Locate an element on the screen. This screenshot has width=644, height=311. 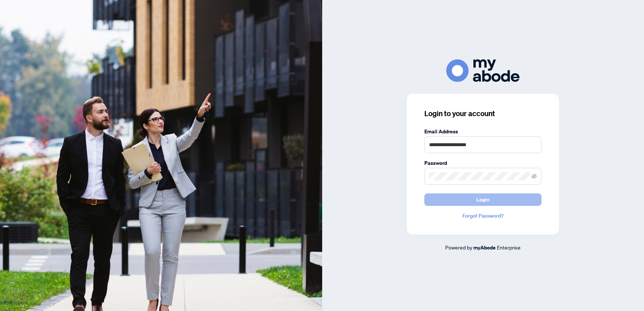
a: Forgot Password? is located at coordinates (483, 216).